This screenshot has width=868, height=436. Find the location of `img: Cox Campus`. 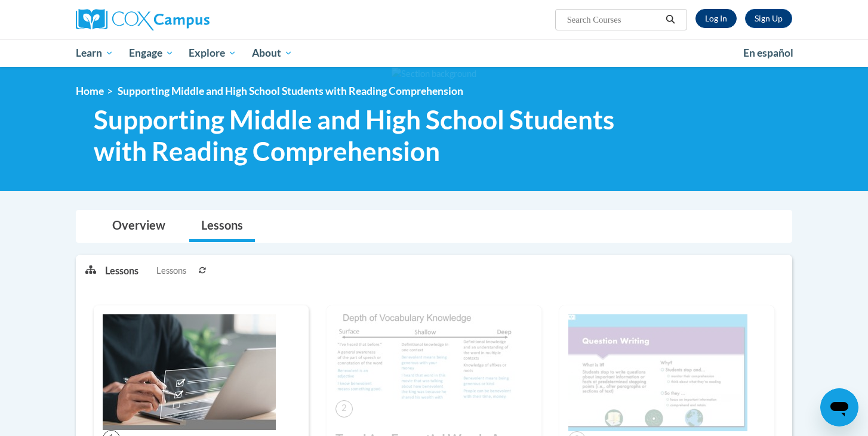

img: Cox Campus is located at coordinates (143, 20).